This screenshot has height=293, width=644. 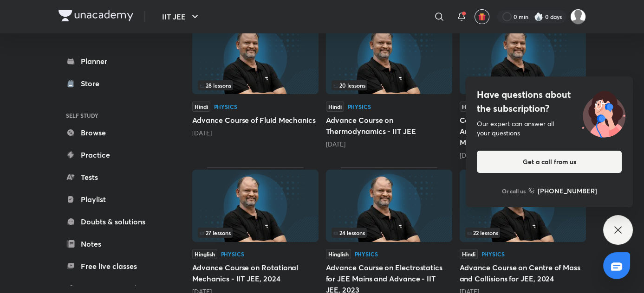 What do you see at coordinates (96, 17) in the screenshot?
I see `a: Company Logo` at bounding box center [96, 17].